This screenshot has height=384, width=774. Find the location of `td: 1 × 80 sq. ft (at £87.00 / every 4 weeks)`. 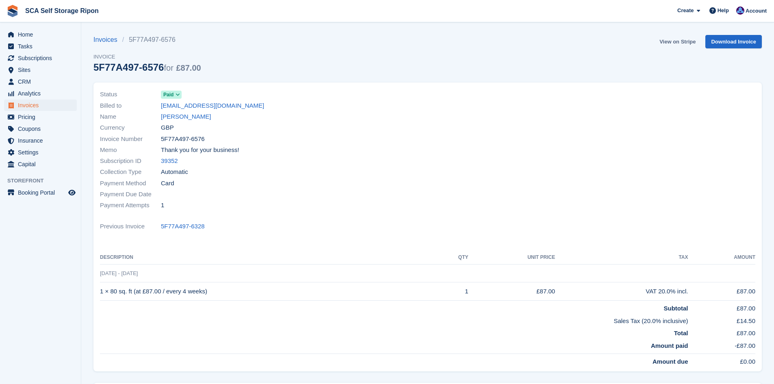

td: 1 × 80 sq. ft (at £87.00 / every 4 weeks) is located at coordinates (268, 291).